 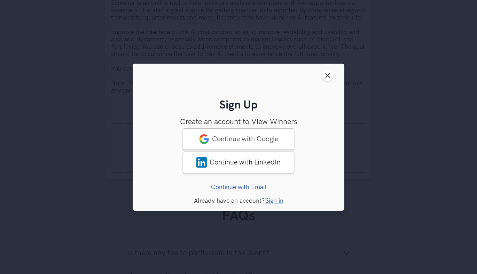 I want to click on a: Continue with Email, so click(x=238, y=187).